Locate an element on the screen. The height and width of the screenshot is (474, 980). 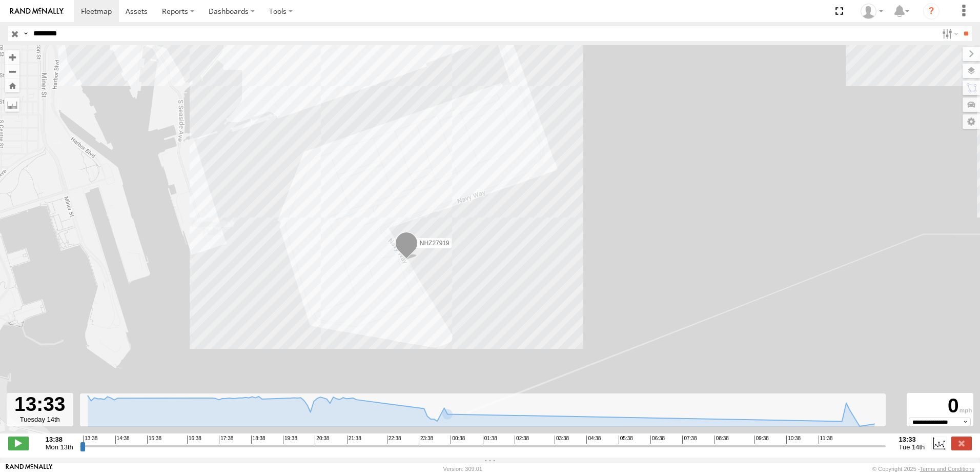
span: 11:38 is located at coordinates (825, 440).